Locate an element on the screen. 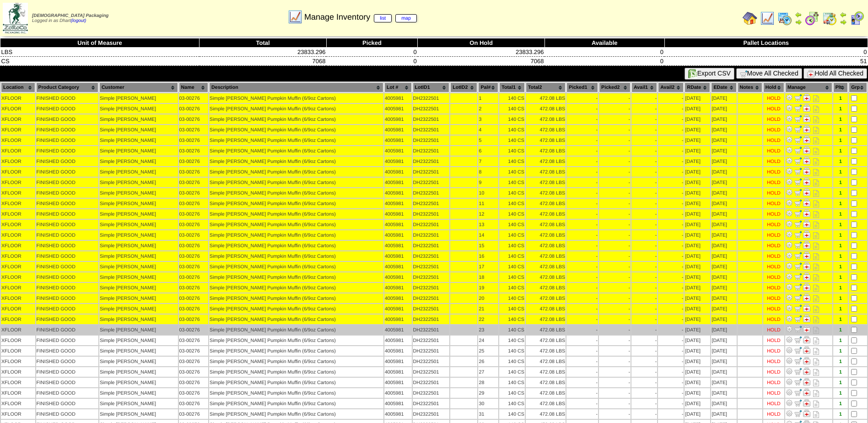 The width and height of the screenshot is (868, 423). th: Pallet Locations is located at coordinates (766, 43).